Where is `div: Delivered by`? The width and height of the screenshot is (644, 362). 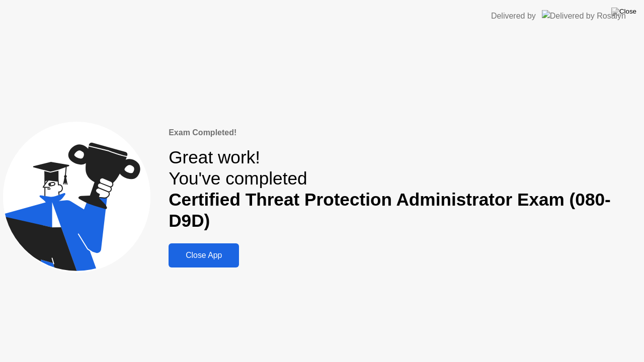 div: Delivered by is located at coordinates (513, 16).